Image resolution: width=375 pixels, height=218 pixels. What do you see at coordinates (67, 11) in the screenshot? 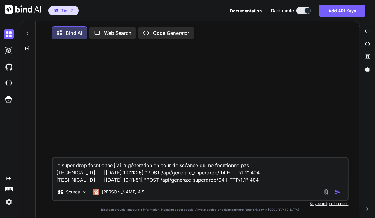
I see `span: Tier 2` at bounding box center [67, 11].